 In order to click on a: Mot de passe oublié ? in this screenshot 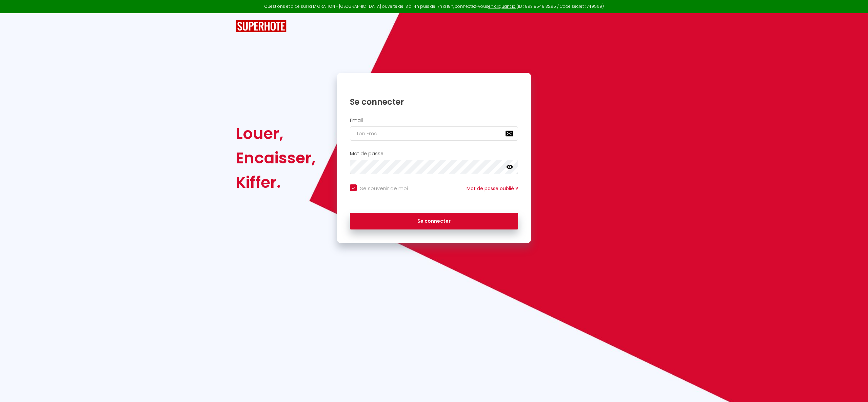, I will do `click(492, 188)`.